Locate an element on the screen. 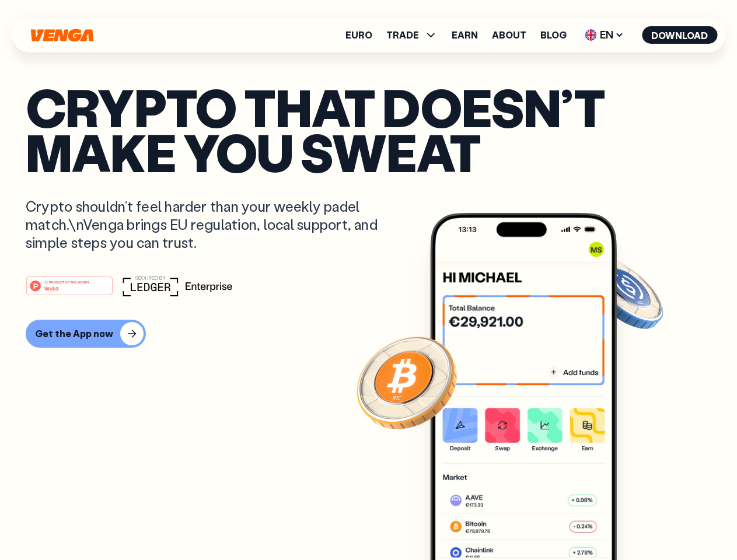 This screenshot has width=737, height=560. button: Get the App now is located at coordinates (86, 334).